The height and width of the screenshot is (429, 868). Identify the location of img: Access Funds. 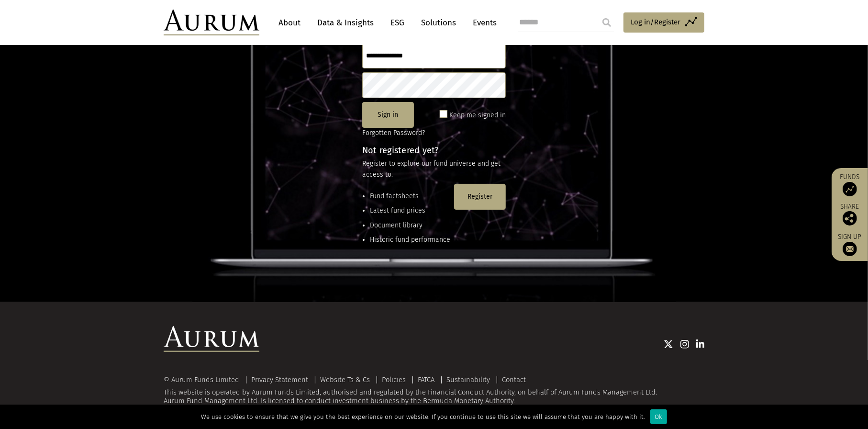
(850, 189).